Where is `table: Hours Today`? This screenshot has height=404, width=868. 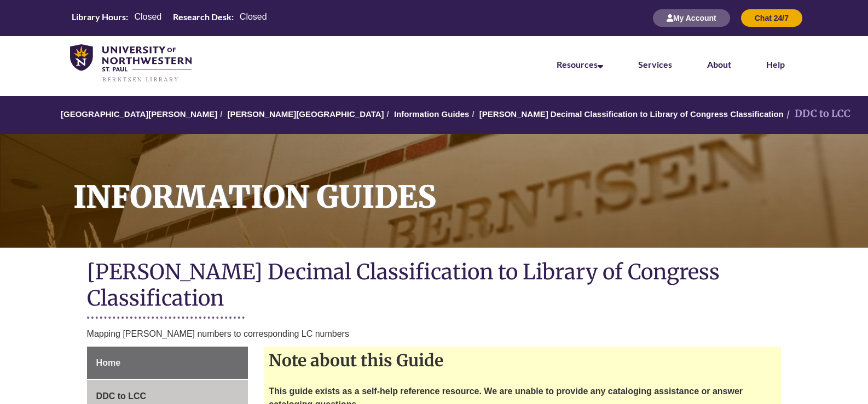
table: Hours Today is located at coordinates (169, 18).